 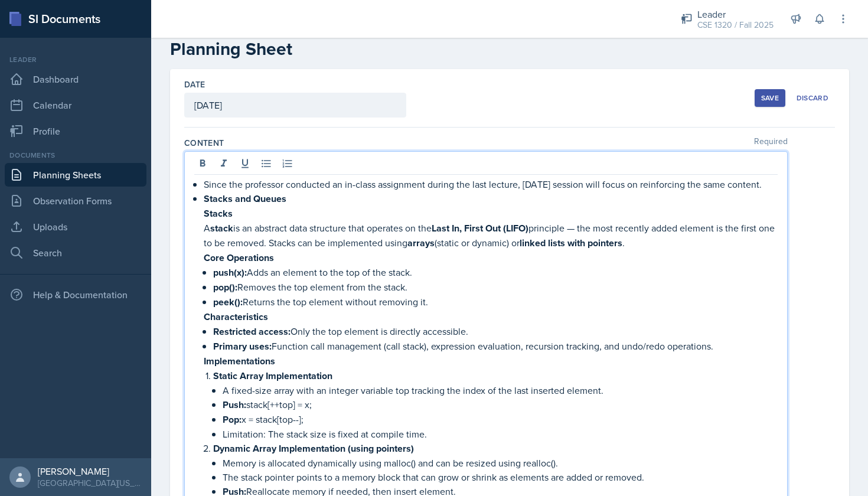 I want to click on a: Search, so click(x=75, y=252).